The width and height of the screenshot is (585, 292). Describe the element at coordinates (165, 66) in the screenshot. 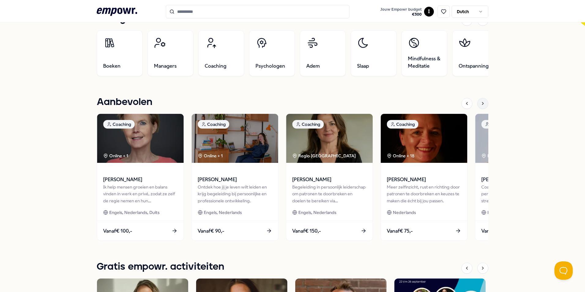

I see `span: Managers` at that location.